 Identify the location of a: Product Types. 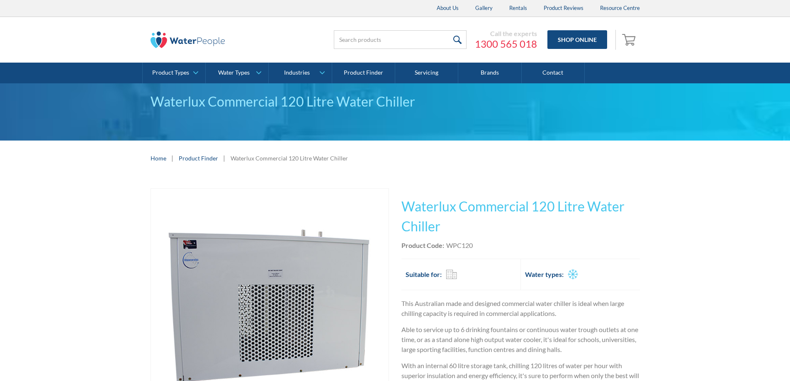
(174, 73).